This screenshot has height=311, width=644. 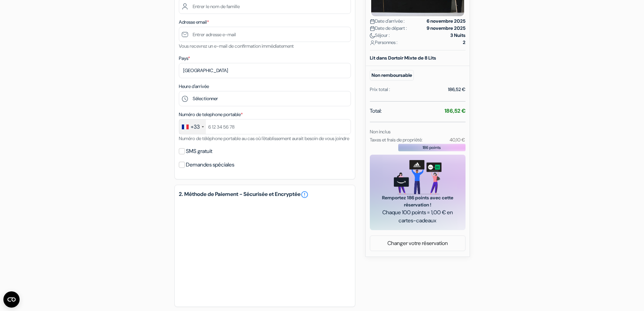 I want to click on small: Vous recevrez un e-mail de confirmation immédiatement, so click(x=236, y=46).